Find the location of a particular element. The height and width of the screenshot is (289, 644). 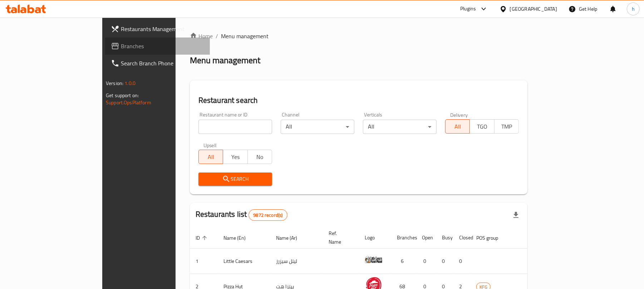

input: Search for restaurant name or ID.. is located at coordinates (235, 127).